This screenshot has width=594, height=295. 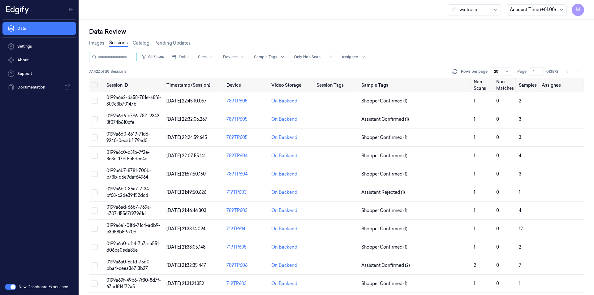 I want to click on a: Sessions, so click(x=119, y=43).